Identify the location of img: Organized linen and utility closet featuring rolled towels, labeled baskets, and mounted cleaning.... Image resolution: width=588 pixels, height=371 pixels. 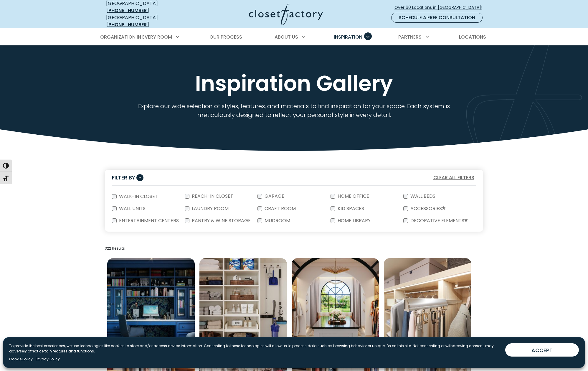
(243, 302).